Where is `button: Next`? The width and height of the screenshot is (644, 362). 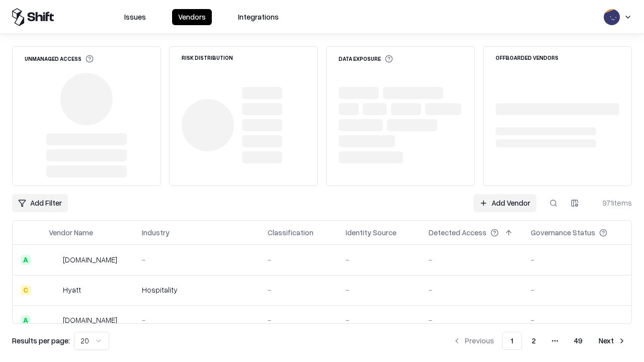 button: Next is located at coordinates (612, 341).